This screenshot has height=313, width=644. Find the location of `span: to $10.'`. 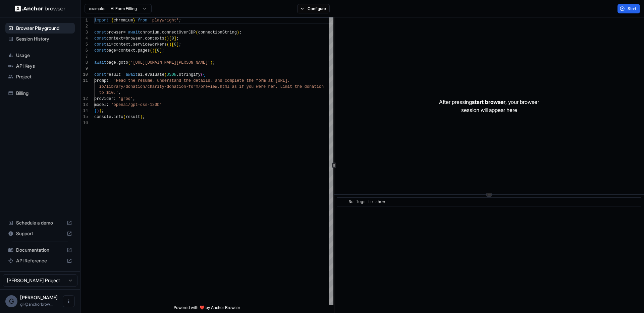

span: to $10.' is located at coordinates (109, 93).